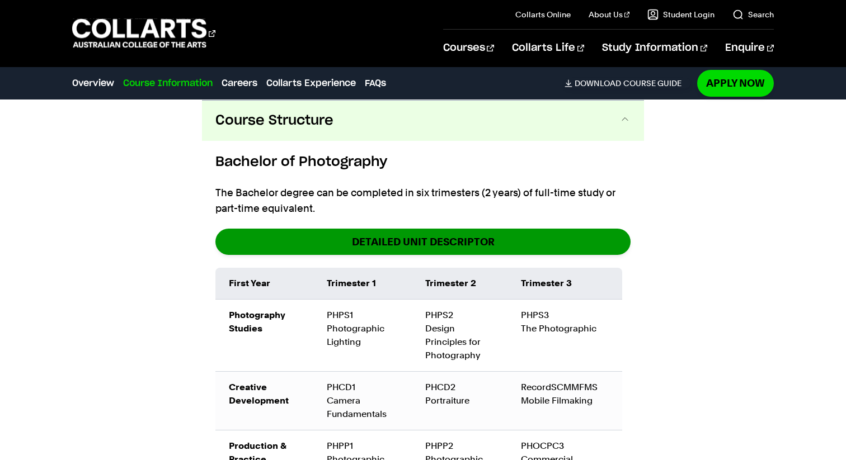 This screenshot has width=846, height=460. What do you see at coordinates (264, 284) in the screenshot?
I see `td: First Year` at bounding box center [264, 284].